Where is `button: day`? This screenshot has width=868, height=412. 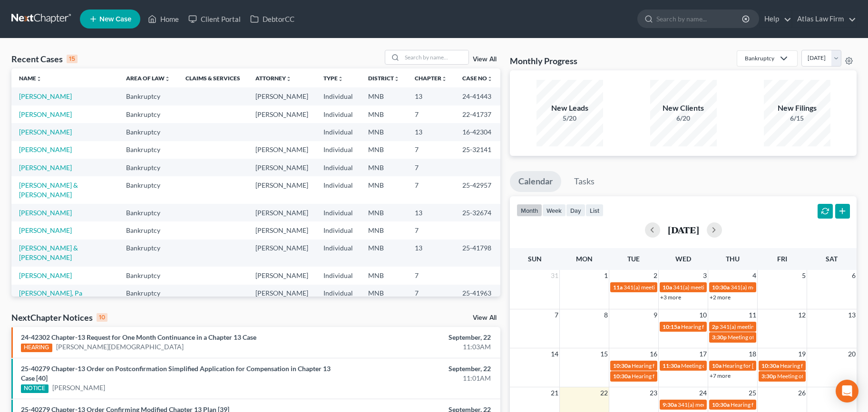 button: day is located at coordinates (575, 210).